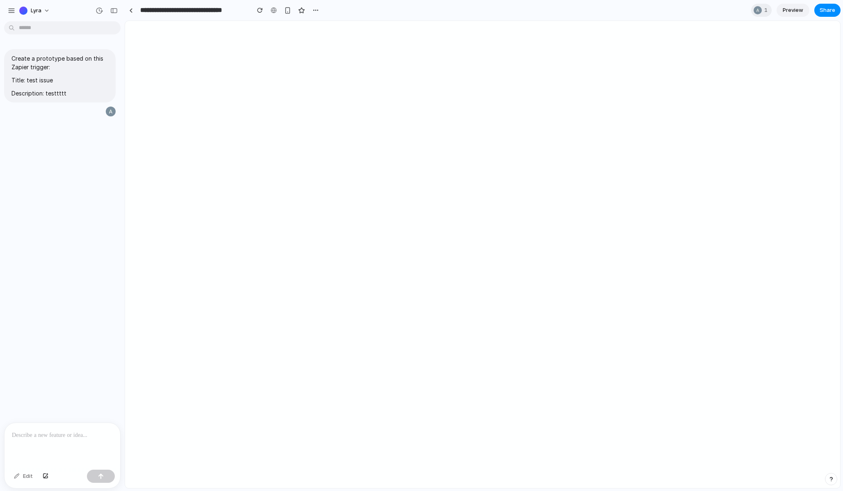 The width and height of the screenshot is (843, 491). I want to click on p: Title: test issue, so click(60, 80).